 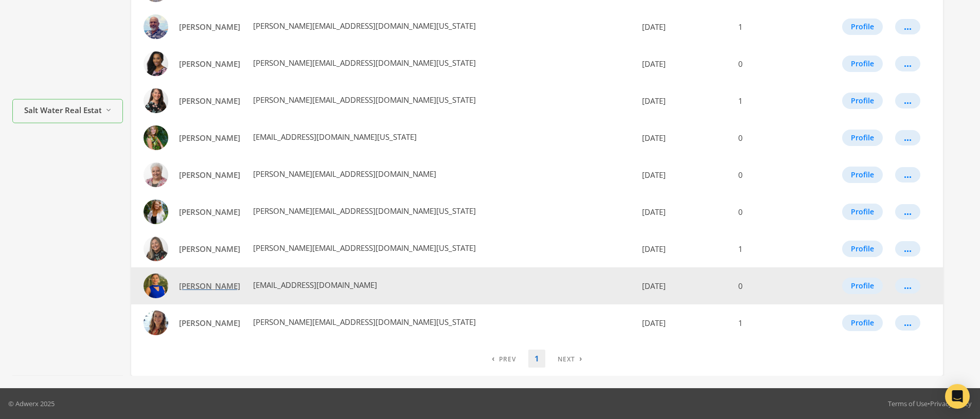 I want to click on span: Salt Water Real Estate, so click(x=62, y=110).